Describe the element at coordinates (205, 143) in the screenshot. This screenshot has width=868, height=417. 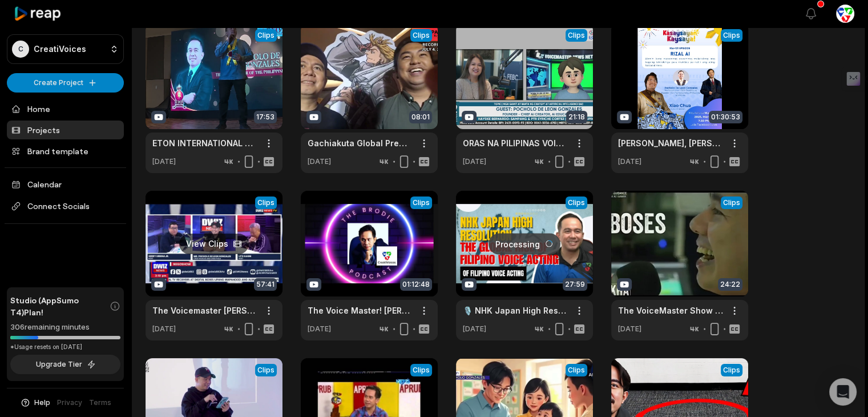
I see `a: ETON INTERNATIONAL SCHOOL TALK 2025` at that location.